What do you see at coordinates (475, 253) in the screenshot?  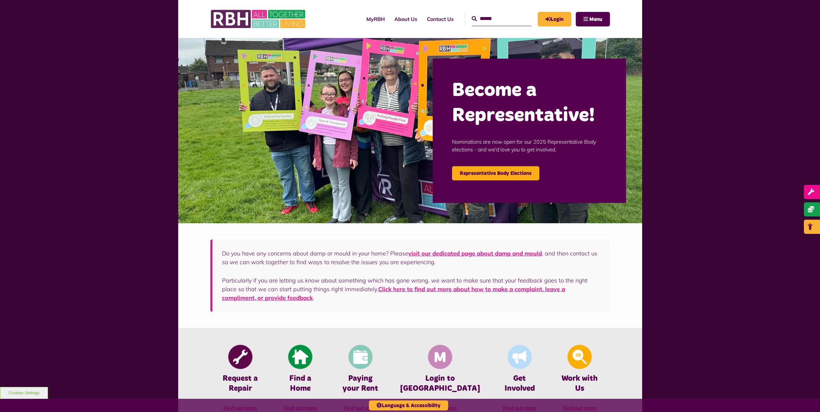 I see `a: visit our dedicated page about damp and mould` at bounding box center [475, 253].